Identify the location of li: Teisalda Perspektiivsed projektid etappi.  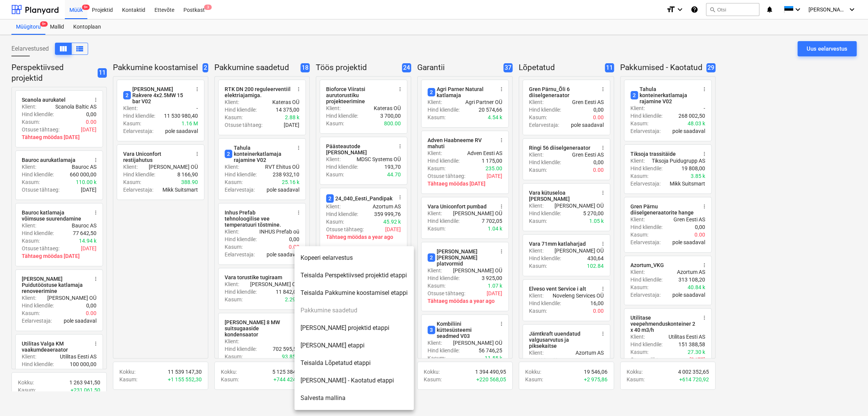
(354, 275).